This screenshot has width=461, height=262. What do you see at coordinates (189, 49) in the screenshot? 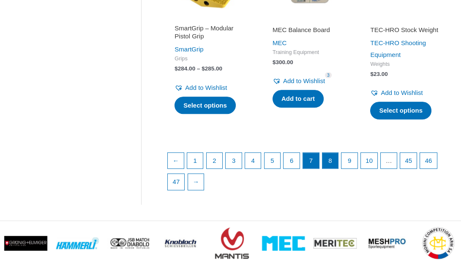
I see `a: SmartGrip` at bounding box center [189, 49].